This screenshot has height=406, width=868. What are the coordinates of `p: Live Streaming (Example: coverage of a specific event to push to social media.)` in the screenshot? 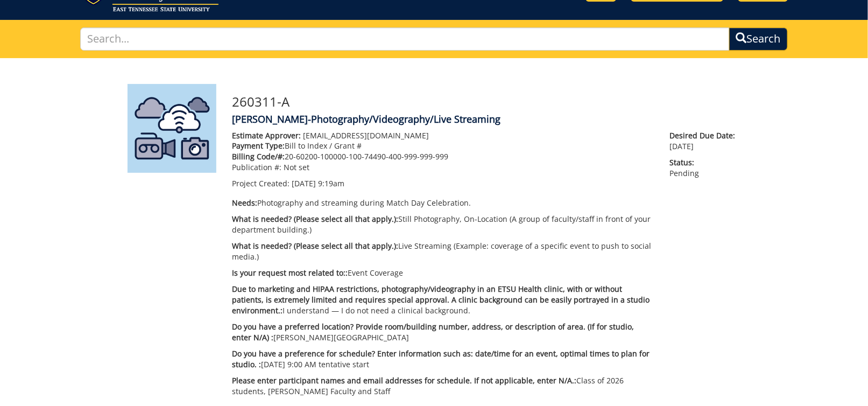 It's located at (443, 251).